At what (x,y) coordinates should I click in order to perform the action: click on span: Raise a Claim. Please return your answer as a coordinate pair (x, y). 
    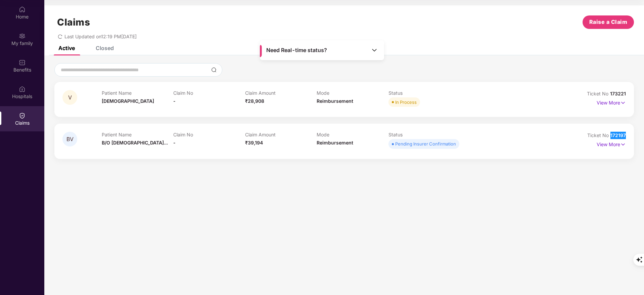
    Looking at the image, I should click on (608, 22).